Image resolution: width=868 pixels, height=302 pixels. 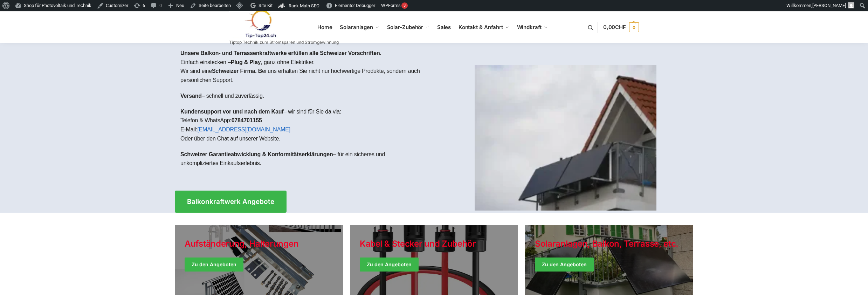 What do you see at coordinates (305, 76) in the screenshot?
I see `p: Wir sind eine ei uns erhalten Sie nicht nur hochwertige Produkte, sondern auch persönlichen Support.` at bounding box center [305, 76].